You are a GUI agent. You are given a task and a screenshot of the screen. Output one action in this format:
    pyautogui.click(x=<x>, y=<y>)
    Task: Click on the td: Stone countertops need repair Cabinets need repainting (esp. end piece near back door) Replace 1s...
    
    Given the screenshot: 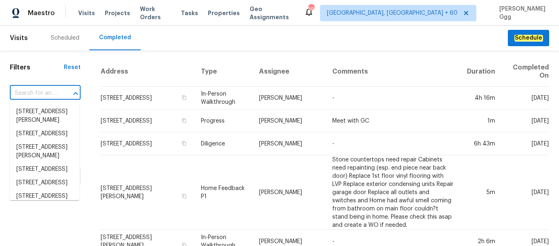 What is the action you would take?
    pyautogui.click(x=393, y=193)
    